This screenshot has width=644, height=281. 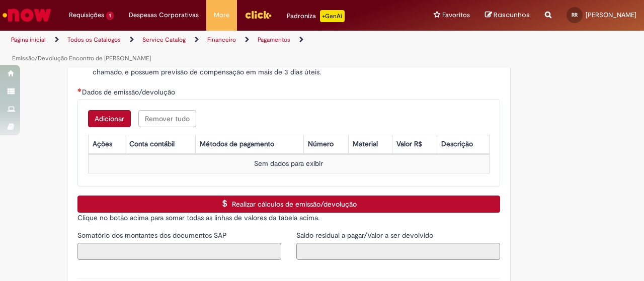 What do you see at coordinates (179, 252) in the screenshot?
I see `input: Somatório dos montantes dos documentos SAP` at bounding box center [179, 252].